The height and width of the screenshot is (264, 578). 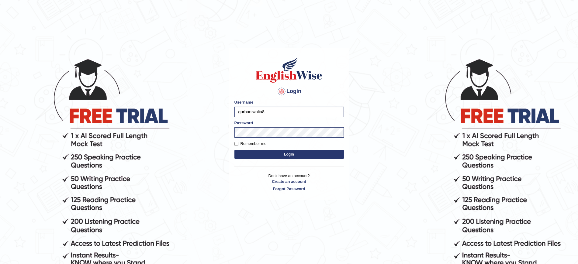 What do you see at coordinates (289, 181) in the screenshot?
I see `a: Create an account` at bounding box center [289, 181].